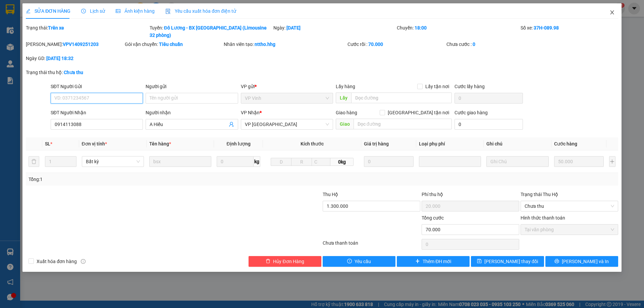  I want to click on label: Cước lấy hàng, so click(470, 87).